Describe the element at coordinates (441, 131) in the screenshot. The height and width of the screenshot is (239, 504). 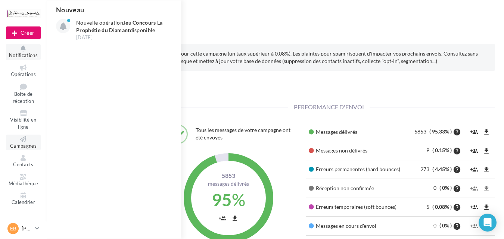
I see `span: ( 95.33% )` at that location.